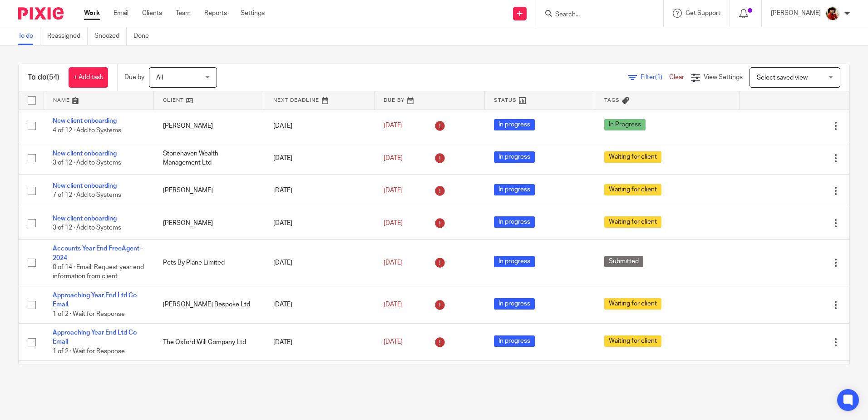 This screenshot has height=420, width=868. Describe the element at coordinates (209, 342) in the screenshot. I see `td: The Oxford Will Company Ltd` at that location.